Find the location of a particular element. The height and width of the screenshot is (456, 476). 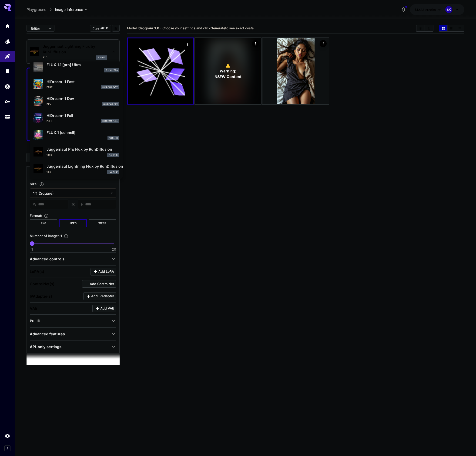

p: 1.0.0 is located at coordinates (49, 155).